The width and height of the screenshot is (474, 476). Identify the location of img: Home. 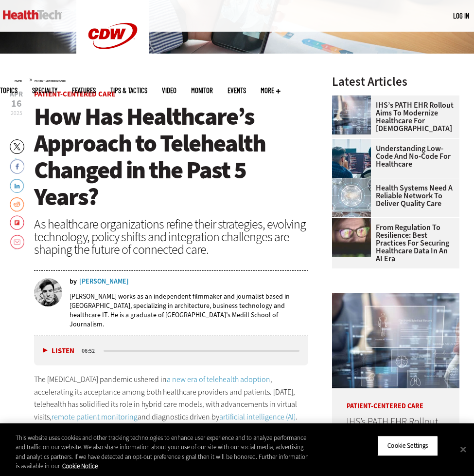
(32, 15).